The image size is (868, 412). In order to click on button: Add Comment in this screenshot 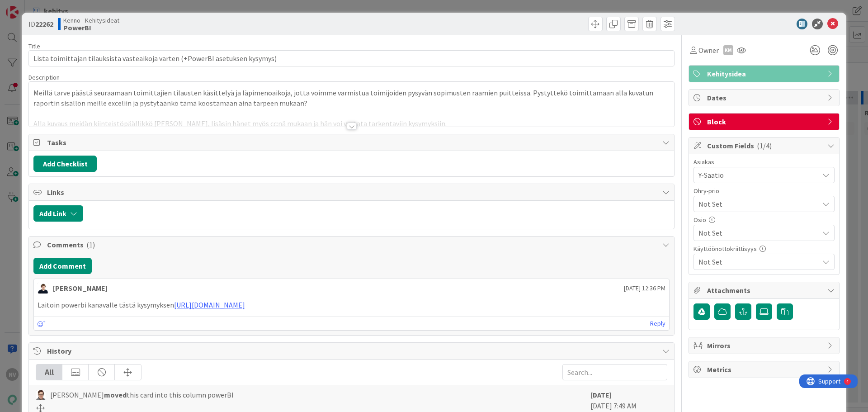, I will do `click(62, 266)`.